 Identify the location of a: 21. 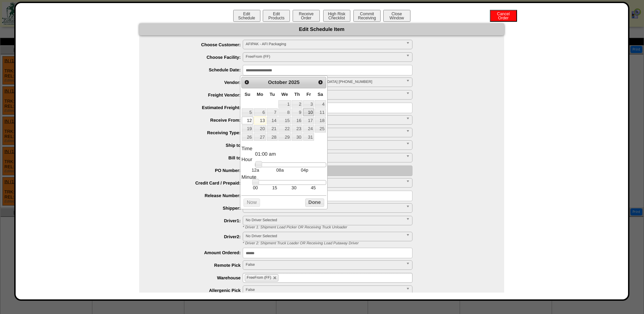
(272, 129).